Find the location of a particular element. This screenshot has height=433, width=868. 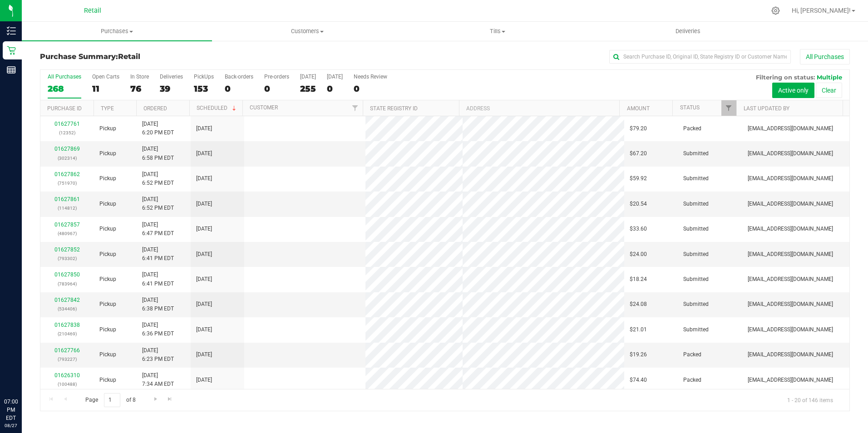

div: In Store is located at coordinates (140, 77).